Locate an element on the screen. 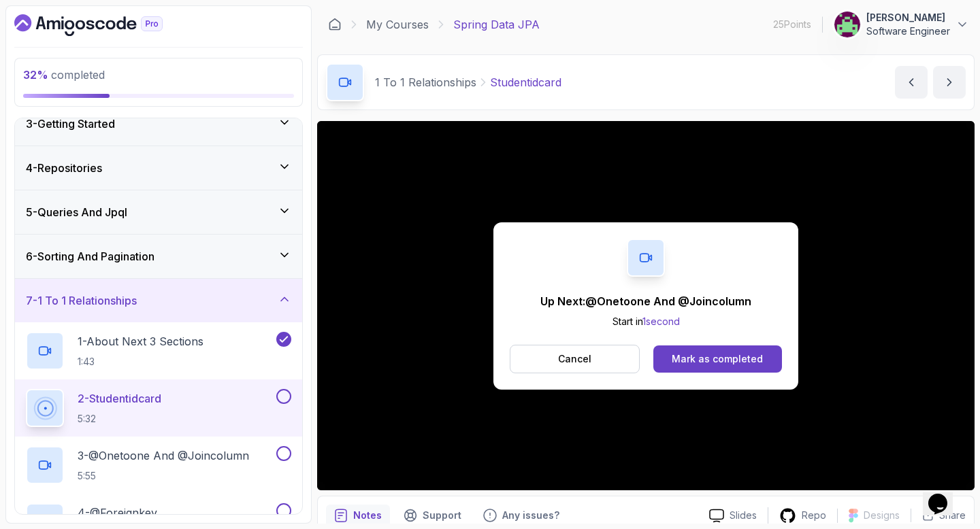 This screenshot has width=980, height=529. p: Up Next: @Onetoone And @Joincolumn is located at coordinates (646, 301).